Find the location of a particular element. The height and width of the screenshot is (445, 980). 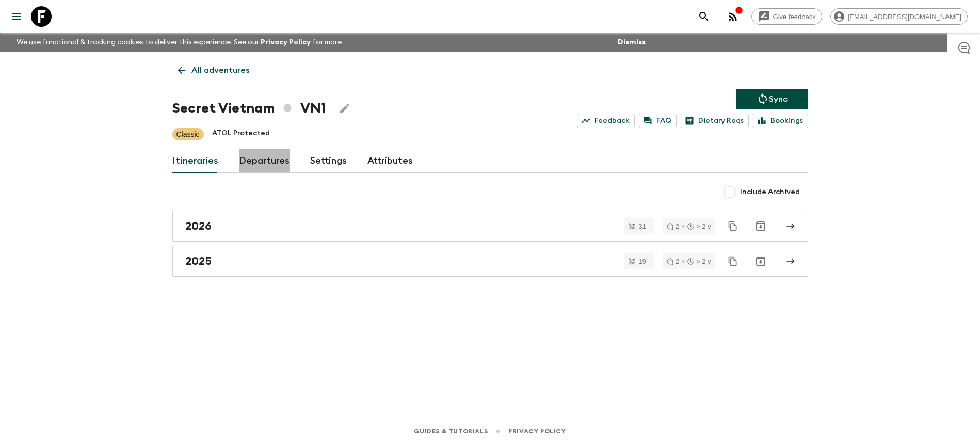

p: We use functional & tracking cookies to deliver this experience. See our for more. is located at coordinates (179, 42).